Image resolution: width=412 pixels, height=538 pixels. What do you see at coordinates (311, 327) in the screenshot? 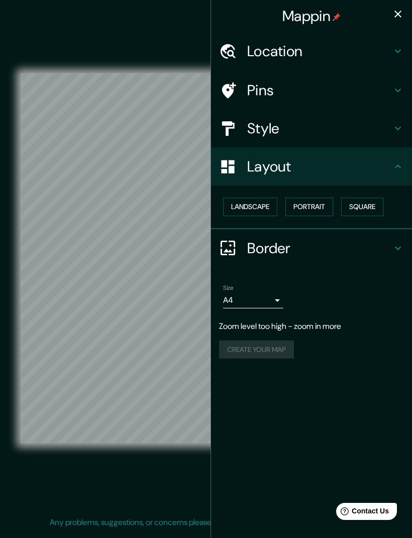
I see `p: Zoom level too high - zoom in more` at bounding box center [311, 327].